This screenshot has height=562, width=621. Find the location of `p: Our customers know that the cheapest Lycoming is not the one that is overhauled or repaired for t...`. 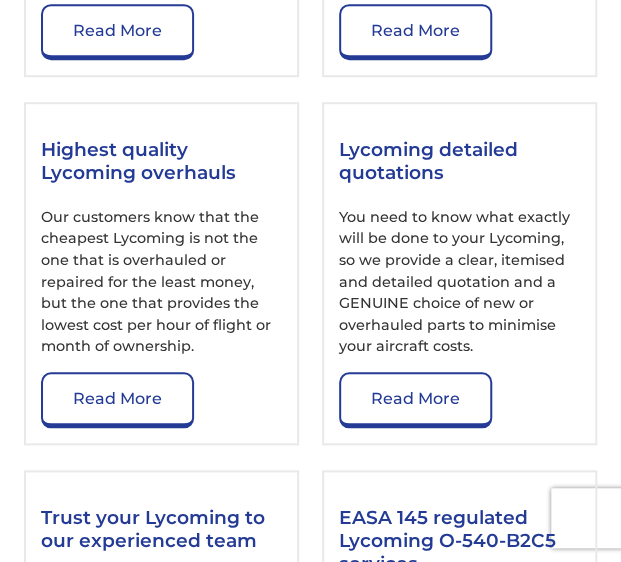

p: Our customers know that the cheapest Lycoming is not the one that is overhauled or repaired for t... is located at coordinates (161, 282).